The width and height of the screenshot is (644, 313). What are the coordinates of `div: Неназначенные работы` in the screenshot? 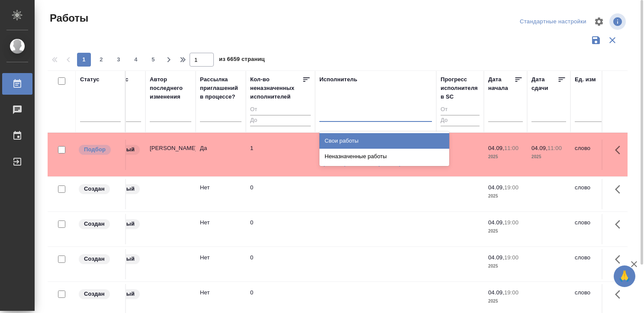 It's located at (384, 157).